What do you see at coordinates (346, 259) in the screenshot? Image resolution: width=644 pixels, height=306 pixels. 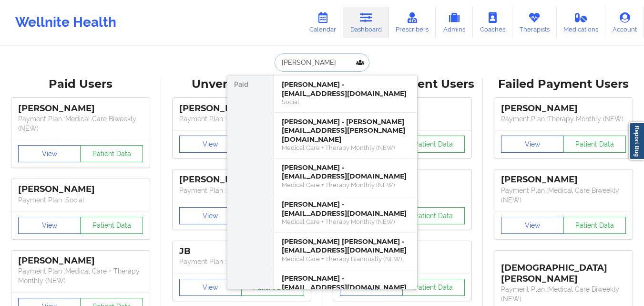 I see `div: Medical Care + Therapy Biannually (NEW)` at bounding box center [346, 259].